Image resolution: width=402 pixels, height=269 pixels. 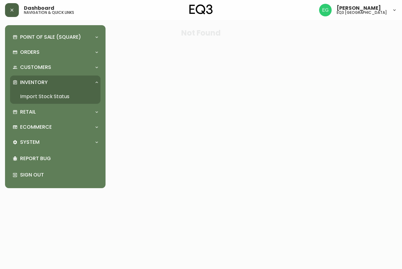 I want to click on img: logo, so click(x=201, y=9).